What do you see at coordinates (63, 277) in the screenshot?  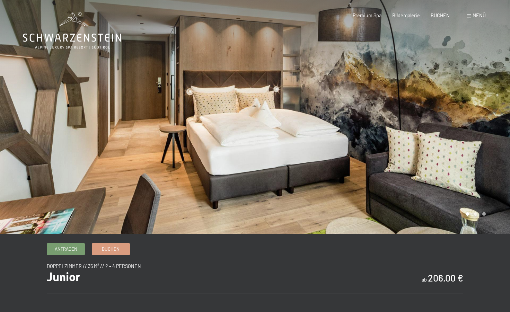 I see `span: Junior` at bounding box center [63, 277].